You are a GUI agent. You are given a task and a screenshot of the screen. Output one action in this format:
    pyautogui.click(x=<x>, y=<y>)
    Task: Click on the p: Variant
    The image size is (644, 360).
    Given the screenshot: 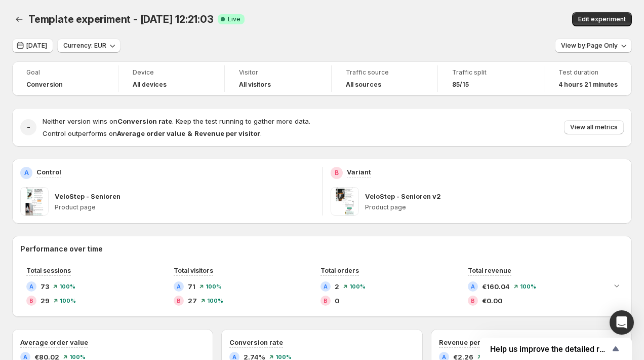 What is the action you would take?
    pyautogui.click(x=359, y=172)
    